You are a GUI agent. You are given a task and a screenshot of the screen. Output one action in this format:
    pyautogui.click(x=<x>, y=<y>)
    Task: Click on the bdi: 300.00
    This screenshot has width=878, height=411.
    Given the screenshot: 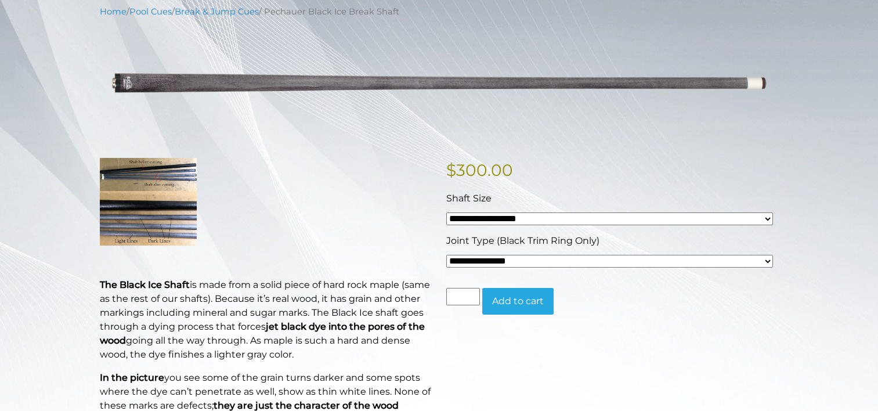 What is the action you would take?
    pyautogui.click(x=479, y=170)
    